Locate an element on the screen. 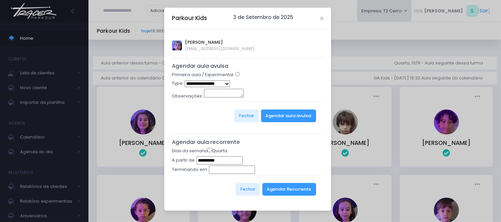 This screenshot has height=222, width=501. button: Agendar Recorrente is located at coordinates (289, 189).